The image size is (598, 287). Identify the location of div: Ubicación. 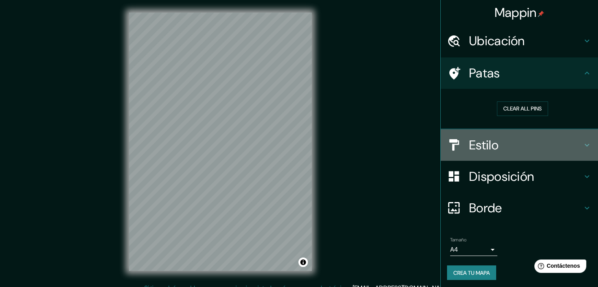
(519, 41).